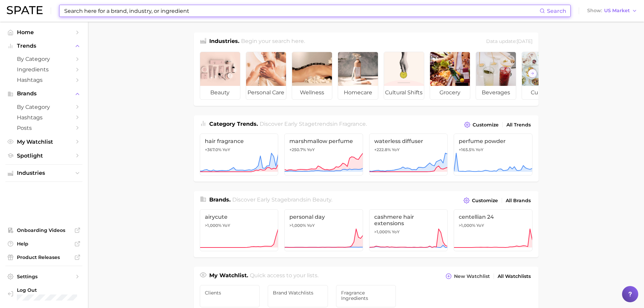 This screenshot has width=644, height=308. What do you see at coordinates (556, 11) in the screenshot?
I see `span: Search` at bounding box center [556, 11].